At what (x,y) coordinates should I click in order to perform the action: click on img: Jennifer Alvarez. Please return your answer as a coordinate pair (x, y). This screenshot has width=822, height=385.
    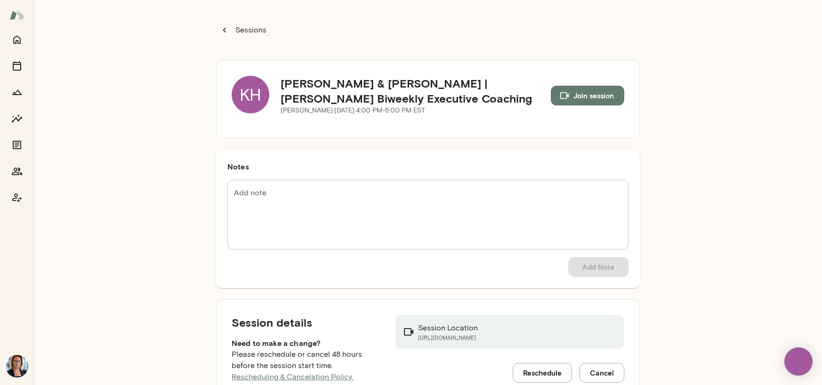
    Looking at the image, I should click on (17, 366).